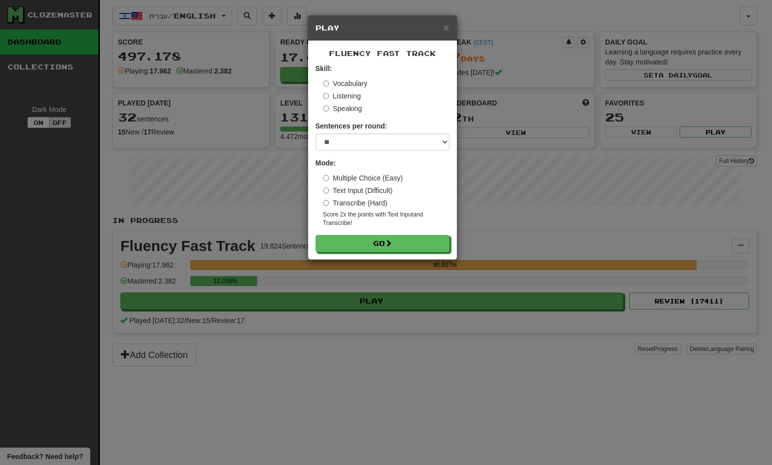 The height and width of the screenshot is (465, 772). I want to click on button: Close, so click(446, 27).